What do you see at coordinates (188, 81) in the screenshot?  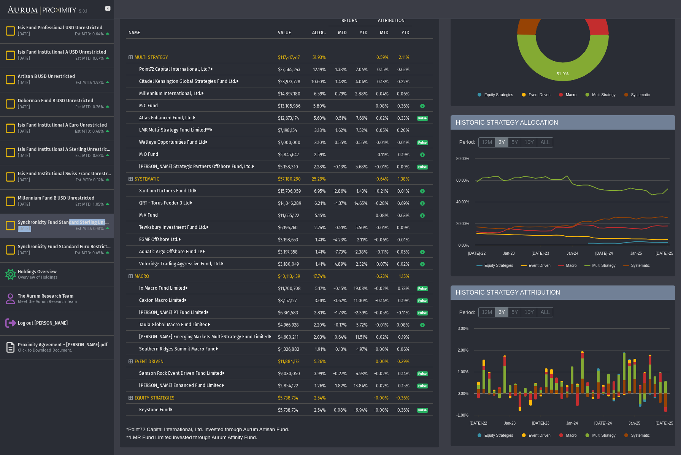 I see `a: Citadel Kensington Global Strategies Fund Ltd.` at bounding box center [188, 81].